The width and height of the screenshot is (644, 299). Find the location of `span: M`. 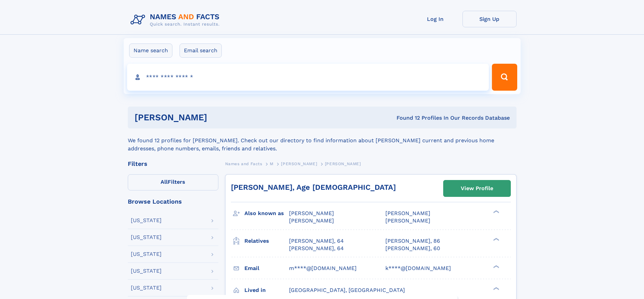

span: M is located at coordinates (272, 164).